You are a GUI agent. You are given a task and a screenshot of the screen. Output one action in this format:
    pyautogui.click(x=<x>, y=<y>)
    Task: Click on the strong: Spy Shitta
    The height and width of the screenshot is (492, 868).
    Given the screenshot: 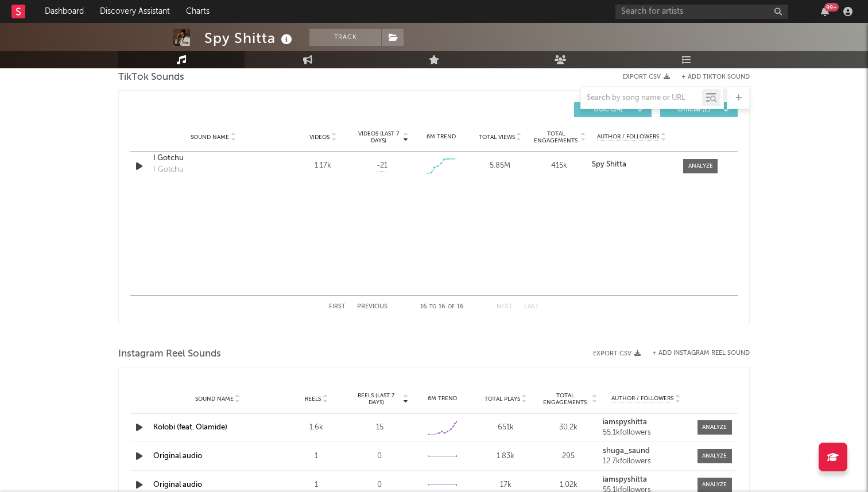 What is the action you would take?
    pyautogui.click(x=609, y=164)
    